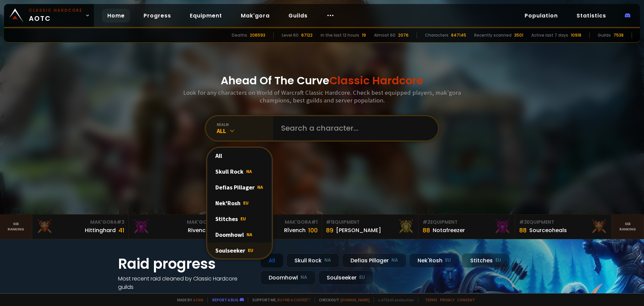 This screenshot has width=644, height=306. I want to click on div: Hittinghard, so click(100, 230).